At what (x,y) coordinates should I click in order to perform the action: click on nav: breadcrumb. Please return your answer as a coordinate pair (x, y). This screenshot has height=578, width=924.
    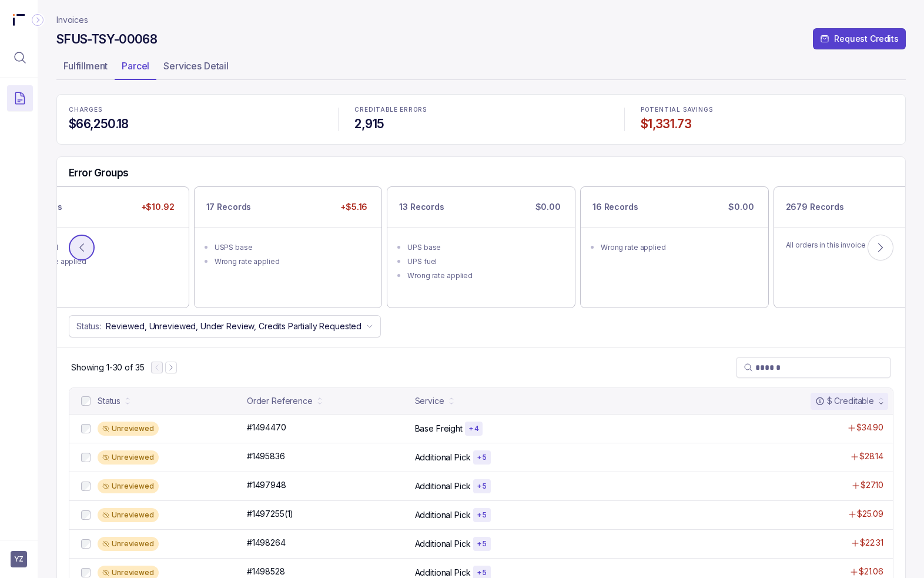
    Looking at the image, I should click on (72, 20).